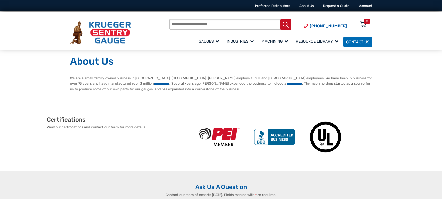 The image size is (442, 199). Describe the element at coordinates (358, 42) in the screenshot. I see `span: Contact Us` at that location.